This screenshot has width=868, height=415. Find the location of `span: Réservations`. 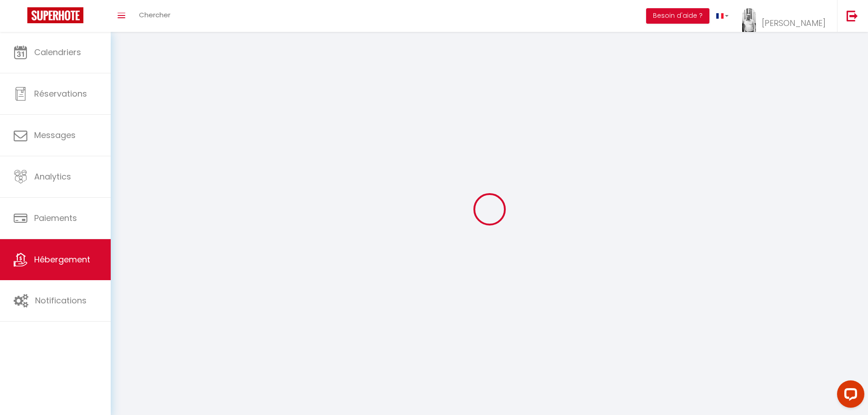

span: Réservations is located at coordinates (61, 93).